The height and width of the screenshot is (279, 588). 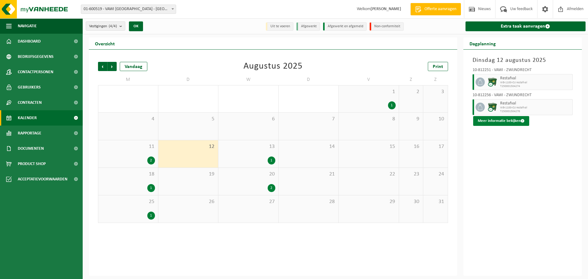 What do you see at coordinates (411, 147) in the screenshot?
I see `span: 16` at bounding box center [411, 147].